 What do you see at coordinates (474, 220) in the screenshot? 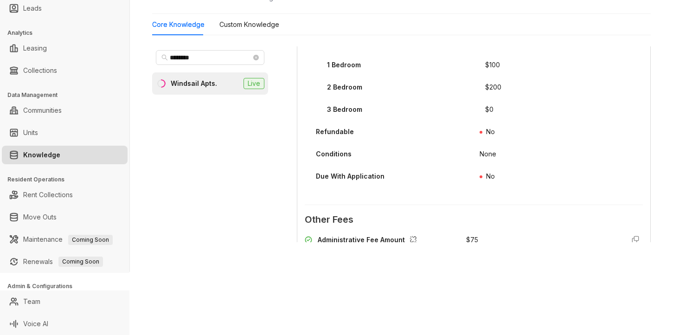
I see `span: Other Fees` at bounding box center [474, 220].